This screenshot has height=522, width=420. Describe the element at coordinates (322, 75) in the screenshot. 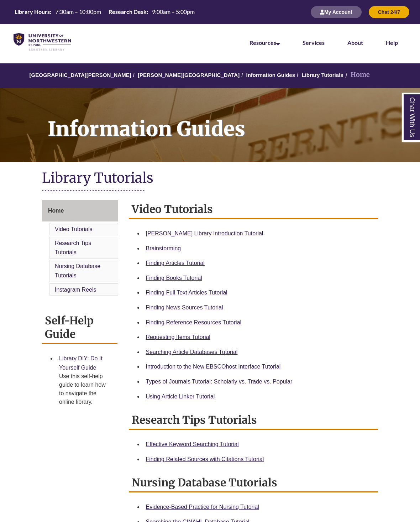

I see `a: Library Tutorials` at that location.